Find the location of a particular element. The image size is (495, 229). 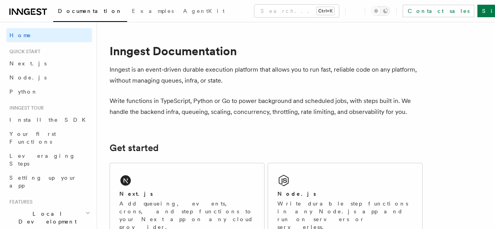

a: Home is located at coordinates (49, 35).